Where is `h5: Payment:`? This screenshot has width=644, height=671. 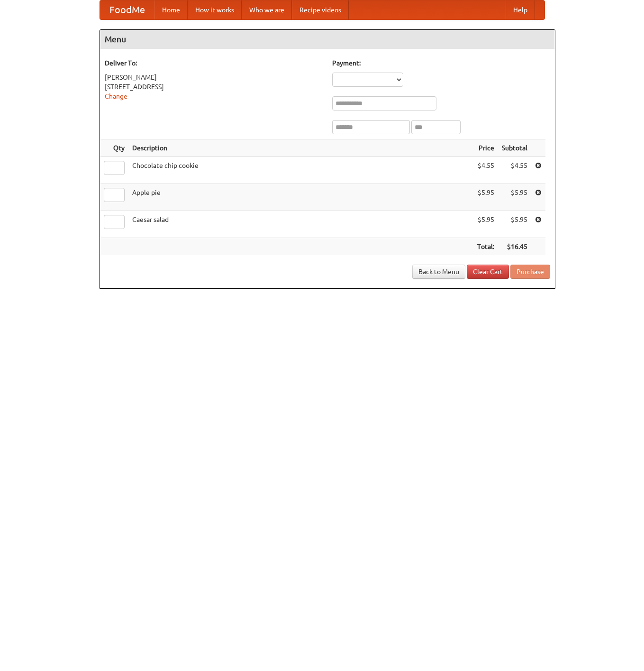 h5: Payment: is located at coordinates (442, 63).